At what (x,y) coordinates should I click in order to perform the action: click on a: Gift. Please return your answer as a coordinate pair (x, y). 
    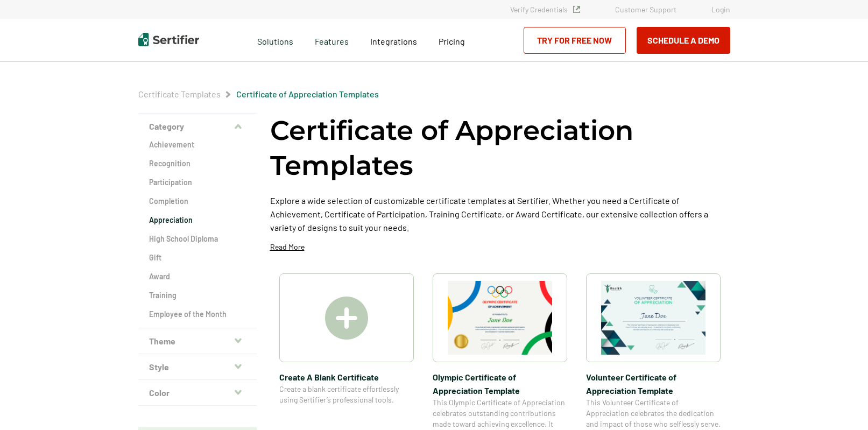
    Looking at the image, I should click on (198, 258).